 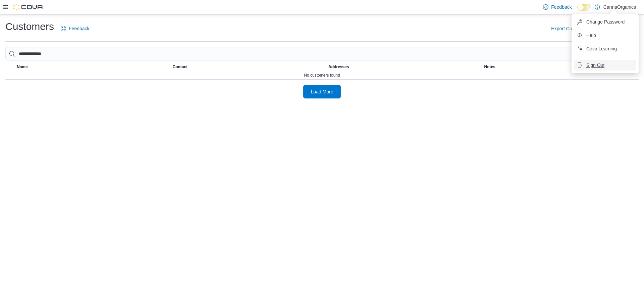 What do you see at coordinates (338, 67) in the screenshot?
I see `span: Addresses` at bounding box center [338, 67].